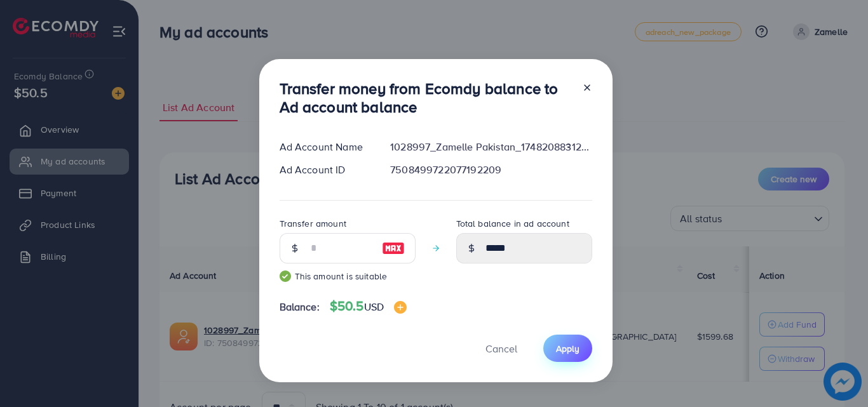 Image resolution: width=868 pixels, height=407 pixels. I want to click on span: Apply, so click(568, 349).